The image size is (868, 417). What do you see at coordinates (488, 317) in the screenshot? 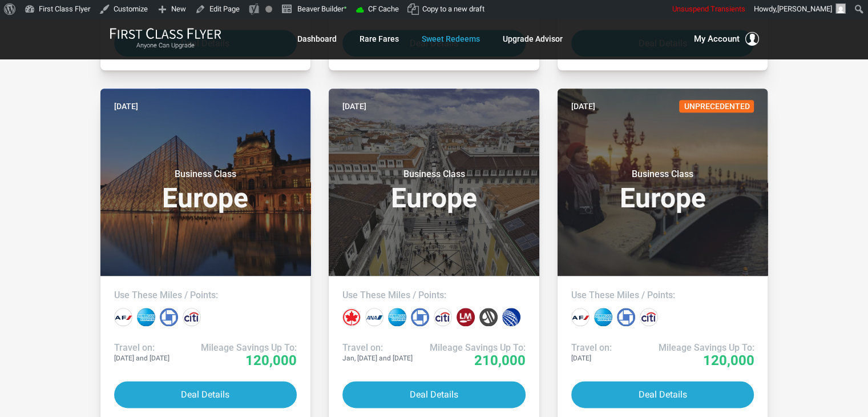
I see `div: Marriott points` at bounding box center [488, 317].